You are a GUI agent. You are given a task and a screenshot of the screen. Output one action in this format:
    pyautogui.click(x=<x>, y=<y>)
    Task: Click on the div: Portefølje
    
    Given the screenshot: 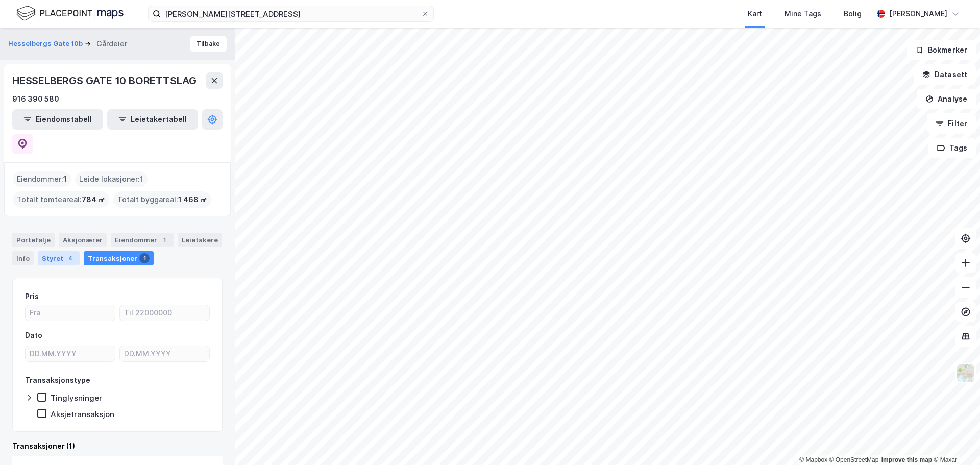 What is the action you would take?
    pyautogui.click(x=33, y=240)
    